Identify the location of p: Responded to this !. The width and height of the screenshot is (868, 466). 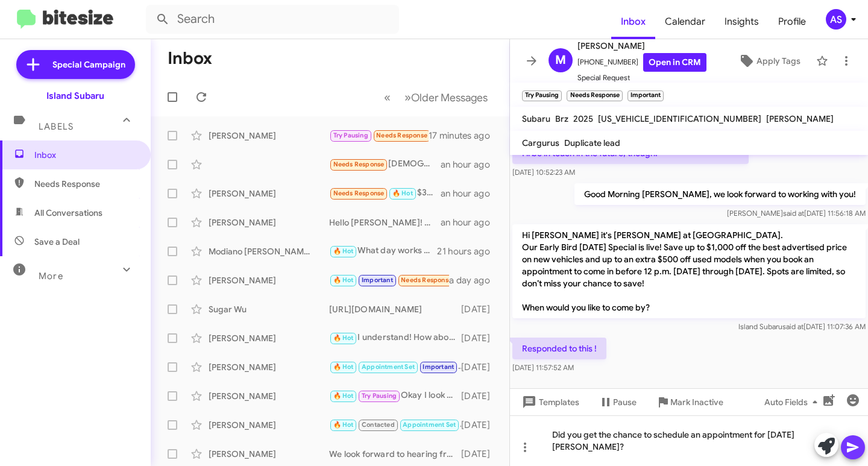
(560, 348).